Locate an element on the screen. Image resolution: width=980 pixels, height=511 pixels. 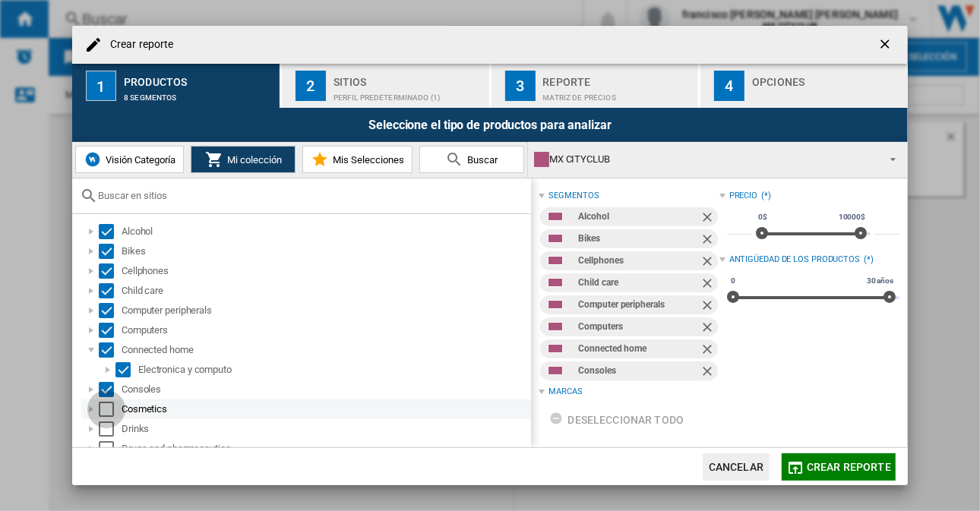
div: 3 is located at coordinates (520, 86).